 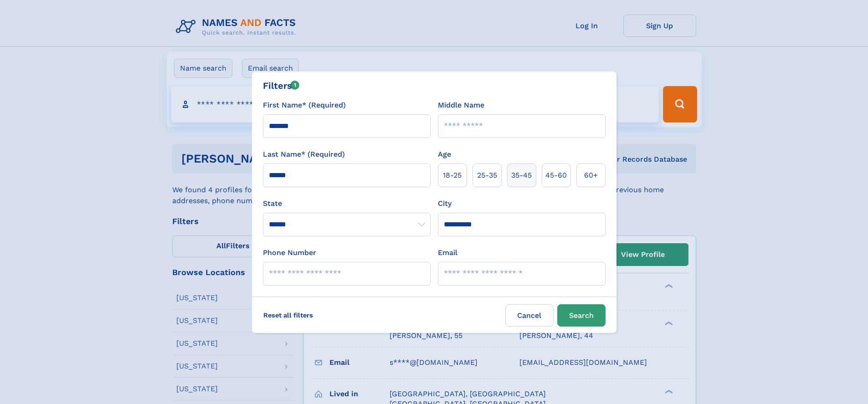 What do you see at coordinates (530, 315) in the screenshot?
I see `label: Cancel` at bounding box center [530, 315].